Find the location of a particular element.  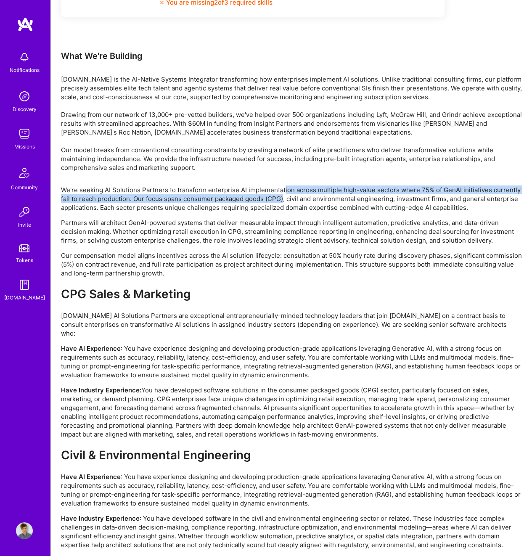

strong: Have Industry Experience: is located at coordinates (101, 390).